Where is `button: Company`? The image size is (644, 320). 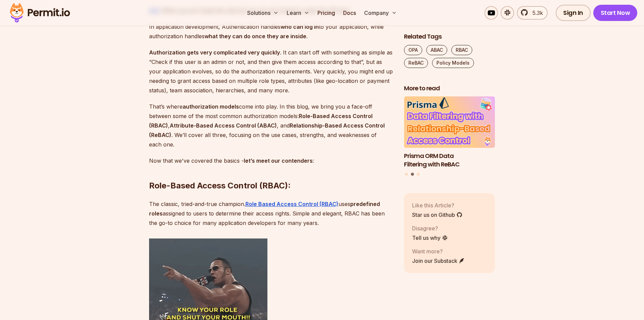
button: Company is located at coordinates (380, 13).